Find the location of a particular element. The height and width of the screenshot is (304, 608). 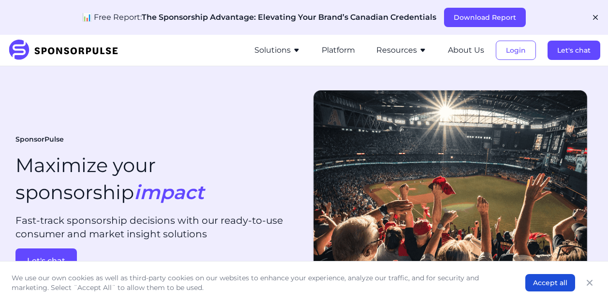

button: Resources is located at coordinates (401, 50).